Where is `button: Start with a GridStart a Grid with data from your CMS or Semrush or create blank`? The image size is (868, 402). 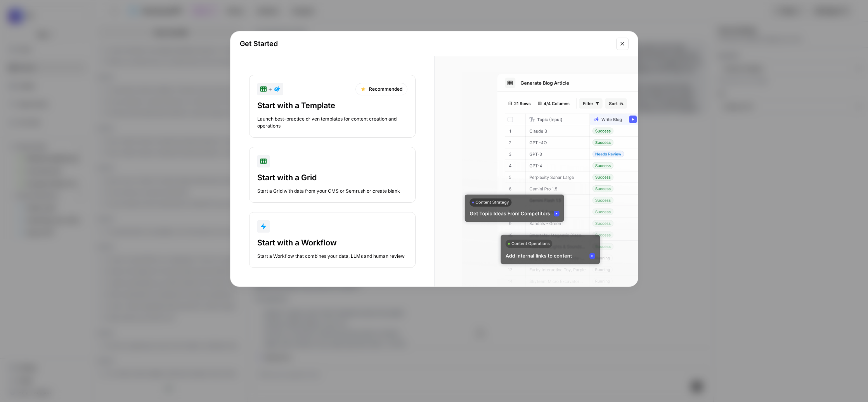 button: Start with a GridStart a Grid with data from your CMS or Semrush or create blank is located at coordinates (332, 175).